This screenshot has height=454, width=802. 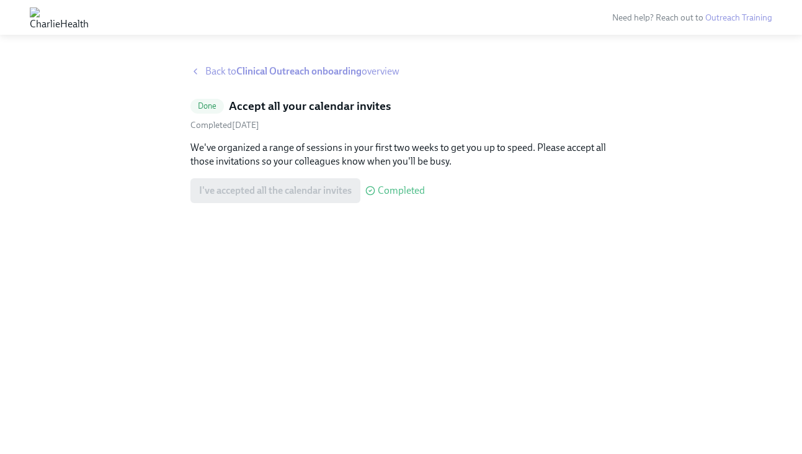 What do you see at coordinates (692, 17) in the screenshot?
I see `span: Need help? Reach out to` at bounding box center [692, 17].